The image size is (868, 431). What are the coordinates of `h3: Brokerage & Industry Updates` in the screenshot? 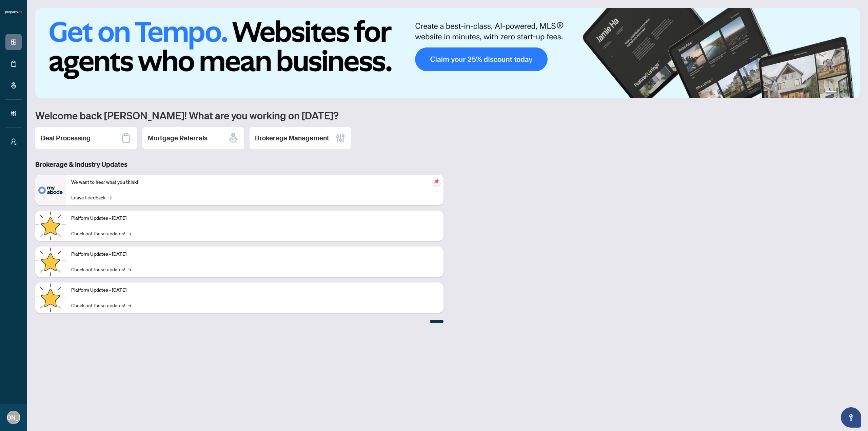 It's located at (239, 164).